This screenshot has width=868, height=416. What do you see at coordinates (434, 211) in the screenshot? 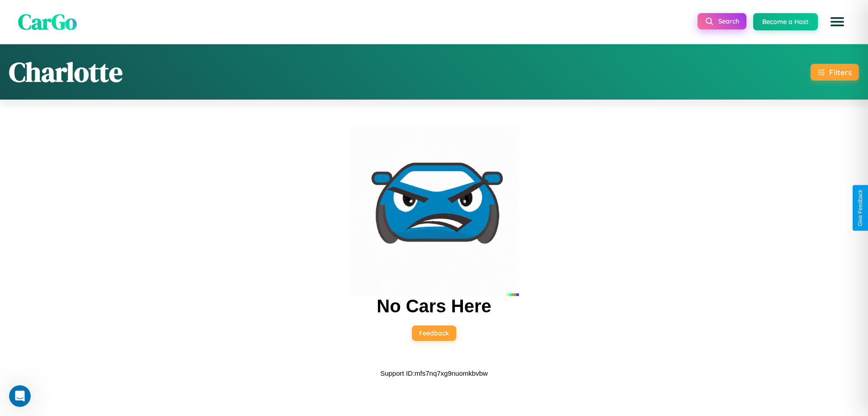
I see `img: car` at bounding box center [434, 211].